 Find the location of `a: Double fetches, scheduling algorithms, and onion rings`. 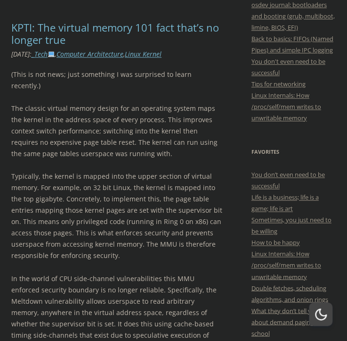

a: Double fetches, scheduling algorithms, and onion rings is located at coordinates (290, 293).